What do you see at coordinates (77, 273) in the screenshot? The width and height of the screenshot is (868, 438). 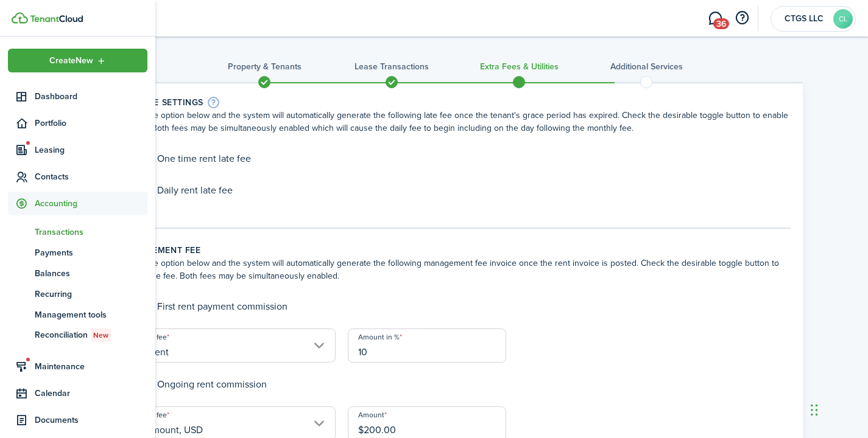 I see `a: Balances` at bounding box center [77, 273].